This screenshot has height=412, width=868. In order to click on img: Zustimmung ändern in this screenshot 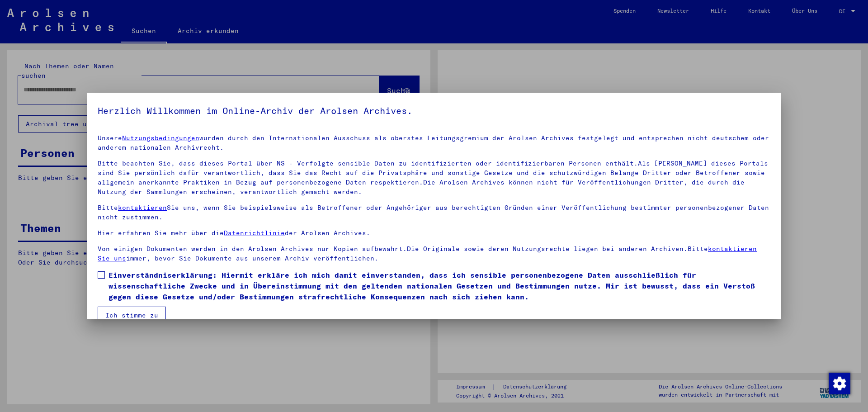, I will do `click(840, 384)`.